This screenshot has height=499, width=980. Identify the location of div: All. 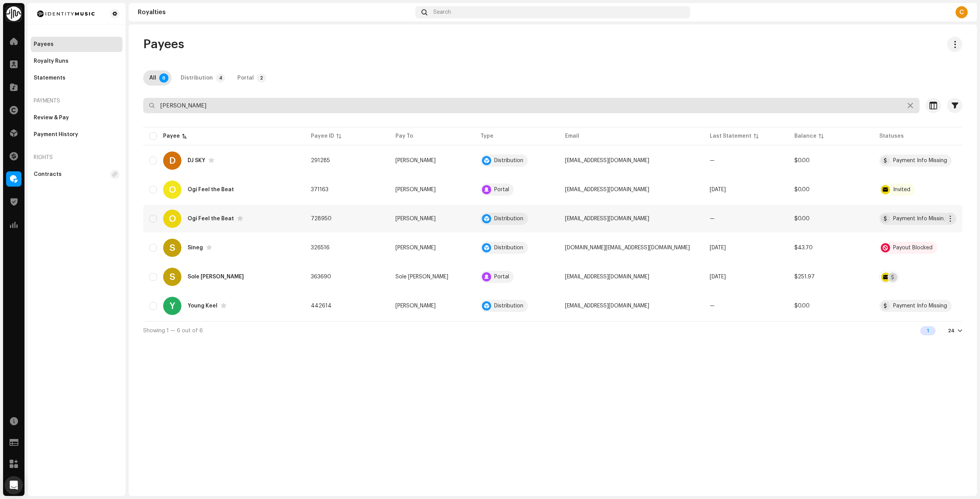
(153, 78).